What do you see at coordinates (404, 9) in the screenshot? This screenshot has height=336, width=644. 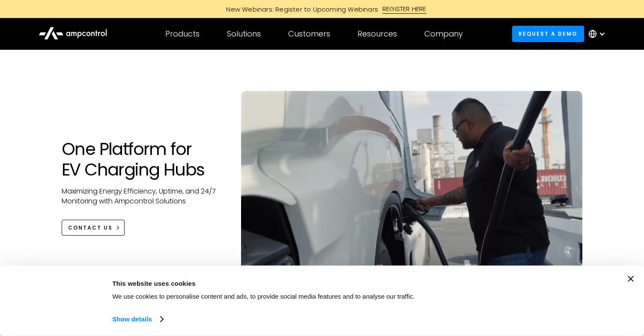 I see `div: REGISTER HERE` at bounding box center [404, 9].